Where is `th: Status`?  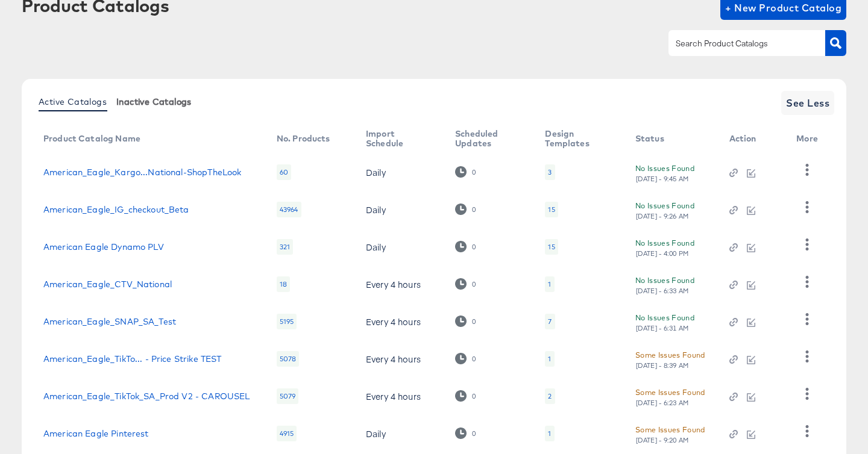 th: Status is located at coordinates (673, 139).